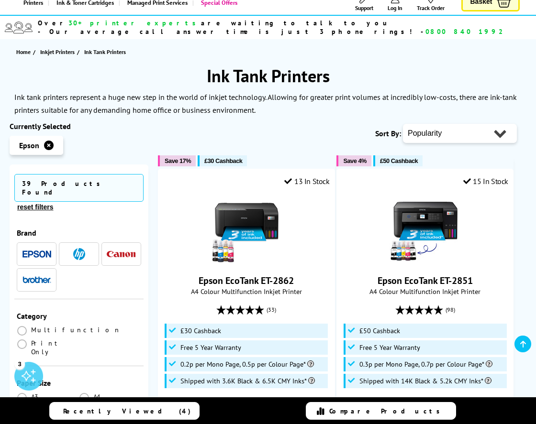 The height and width of the screenshot is (424, 536). What do you see at coordinates (425, 381) in the screenshot?
I see `span: Shipped with 14K Black & 5.2k CMY Inks*` at bounding box center [425, 381].